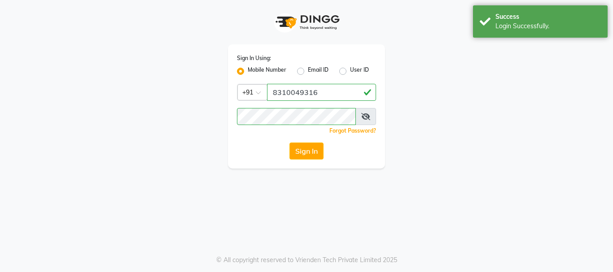  Describe the element at coordinates (318, 71) in the screenshot. I see `label: Email ID` at that location.